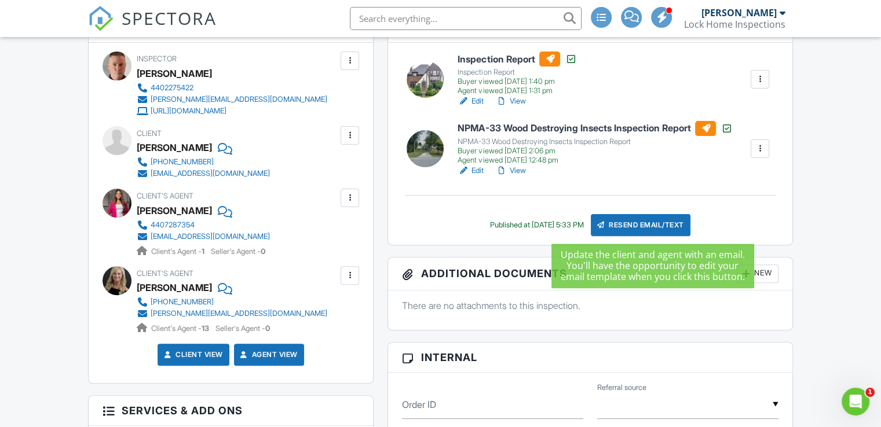 The image size is (881, 427). What do you see at coordinates (230, 411) in the screenshot?
I see `h3: Services & Add ons` at bounding box center [230, 411].